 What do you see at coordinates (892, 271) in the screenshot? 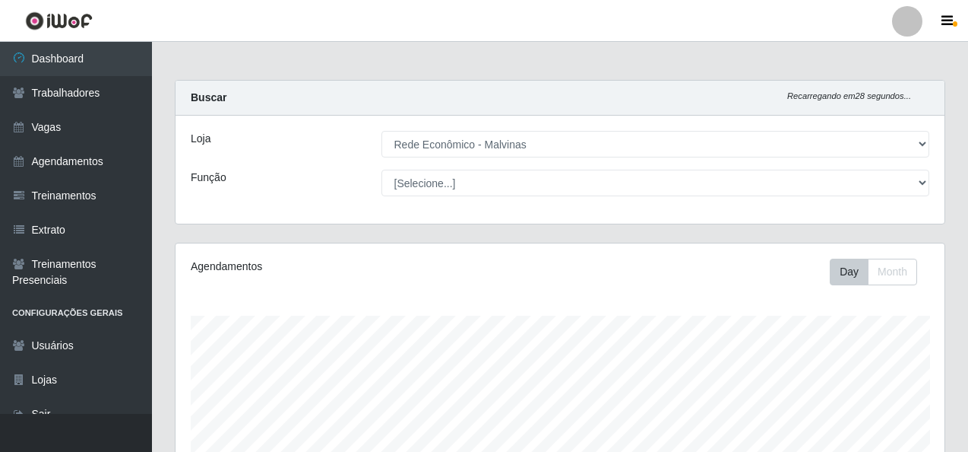
I see `button: Month` at bounding box center [892, 271].